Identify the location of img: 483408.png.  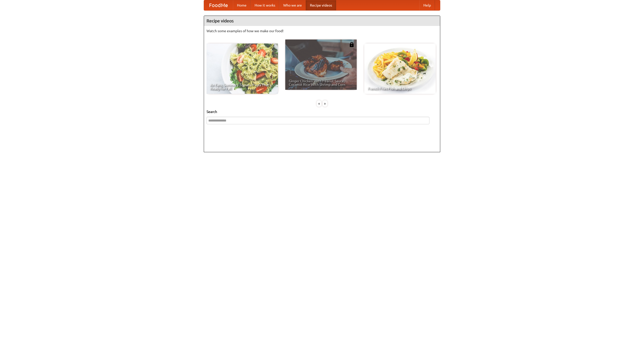
(352, 45).